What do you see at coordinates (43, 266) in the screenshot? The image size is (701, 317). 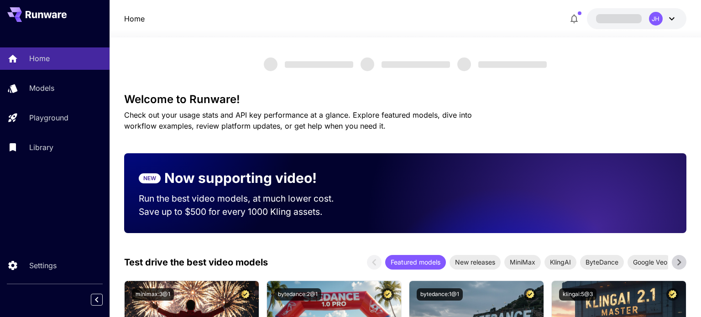 I see `p: Settings` at bounding box center [43, 266].